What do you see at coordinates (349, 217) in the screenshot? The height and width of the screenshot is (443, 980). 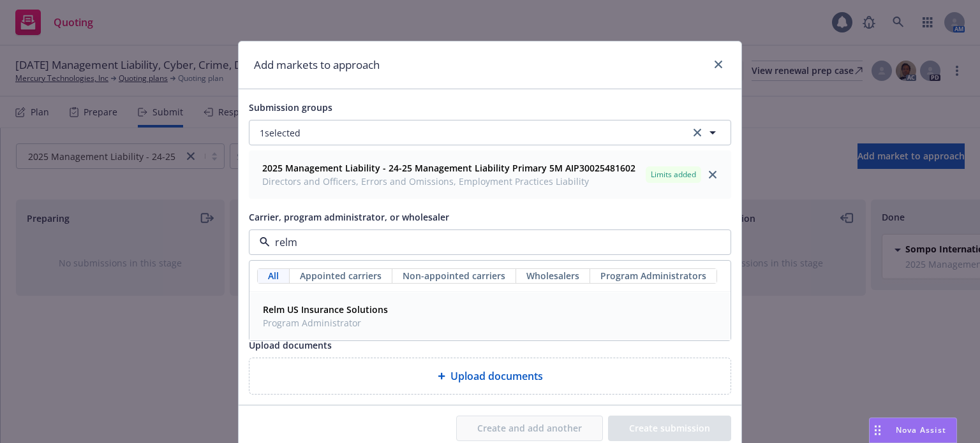 I see `span: Carrier, program administrator, or wholesaler` at bounding box center [349, 217].